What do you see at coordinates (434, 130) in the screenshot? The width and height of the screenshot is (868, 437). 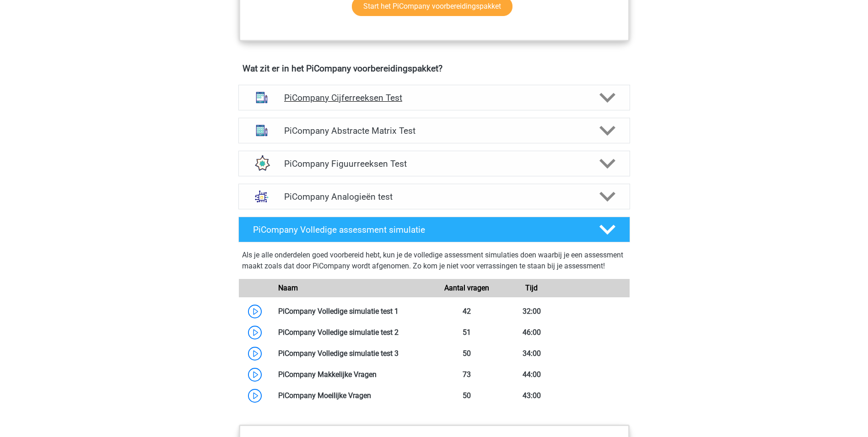 I see `h4: PiCompany Abstracte Matrix Test` at bounding box center [434, 130].